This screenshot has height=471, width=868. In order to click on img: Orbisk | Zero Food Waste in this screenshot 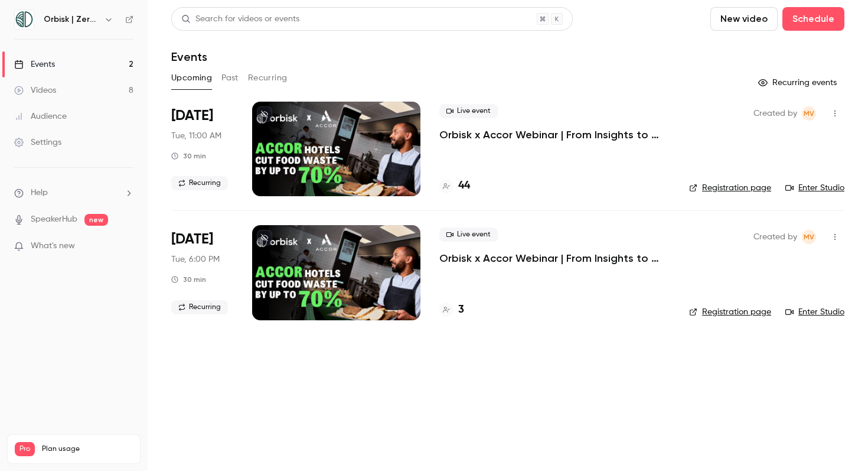, I will do `click(24, 20)`.